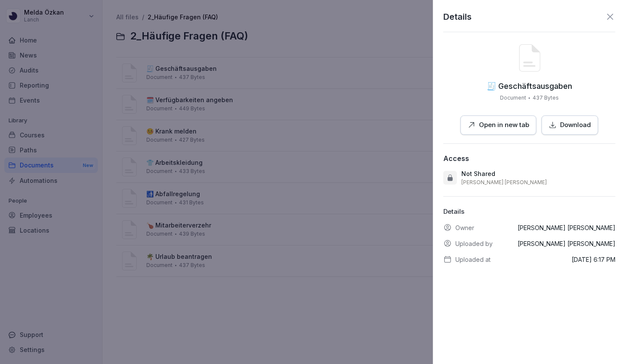  Describe the element at coordinates (474, 243) in the screenshot. I see `p: Uploaded by` at that location.